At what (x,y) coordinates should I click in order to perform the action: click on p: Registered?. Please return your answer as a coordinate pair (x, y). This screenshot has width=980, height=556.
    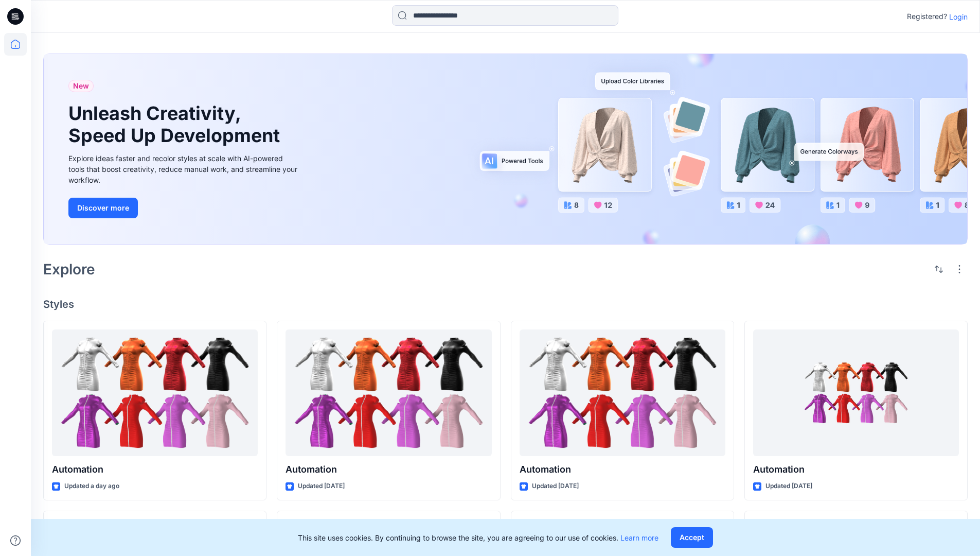
    Looking at the image, I should click on (927, 16).